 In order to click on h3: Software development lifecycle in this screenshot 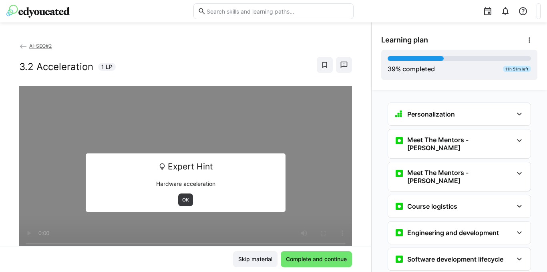, I will do `click(455, 259)`.